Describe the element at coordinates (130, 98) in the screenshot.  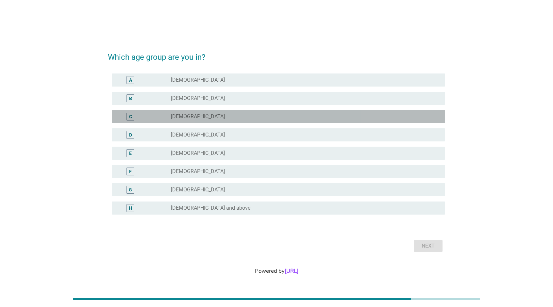
I see `div: B` at that location.